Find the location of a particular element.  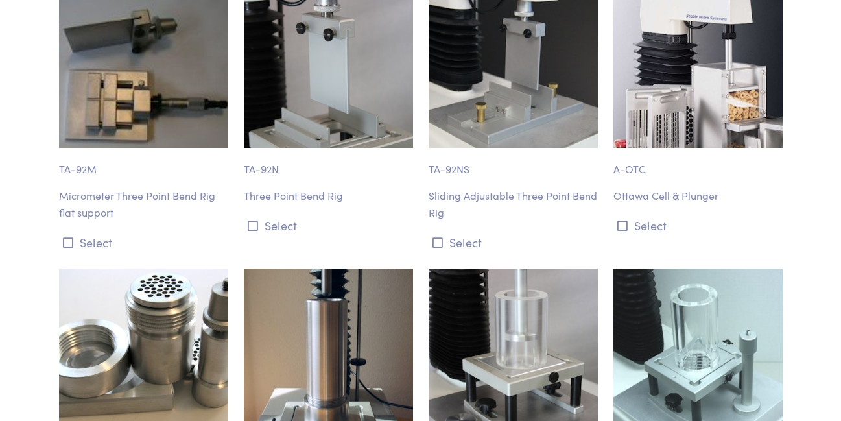

p: Micrometer Three Point Bend Rig flat support is located at coordinates (143, 204).